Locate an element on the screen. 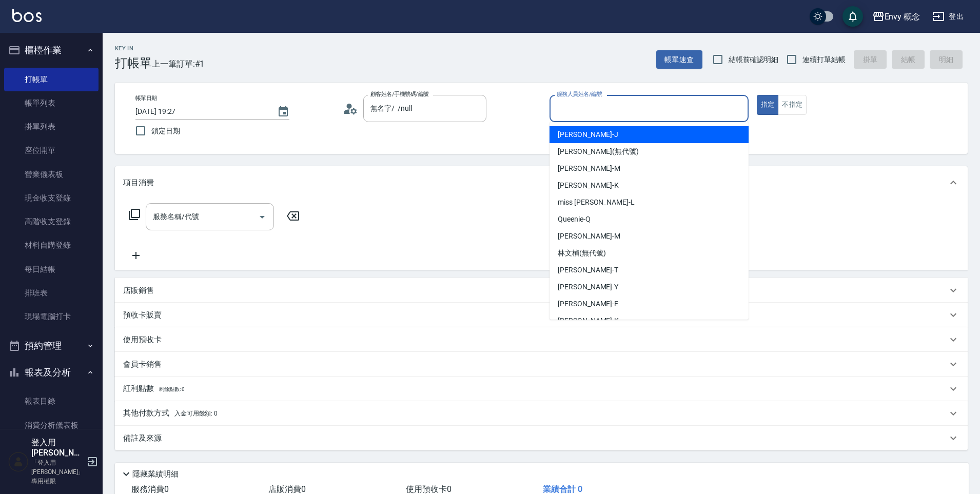 The width and height of the screenshot is (980, 494). button: 報表及分析 is located at coordinates (52, 372).